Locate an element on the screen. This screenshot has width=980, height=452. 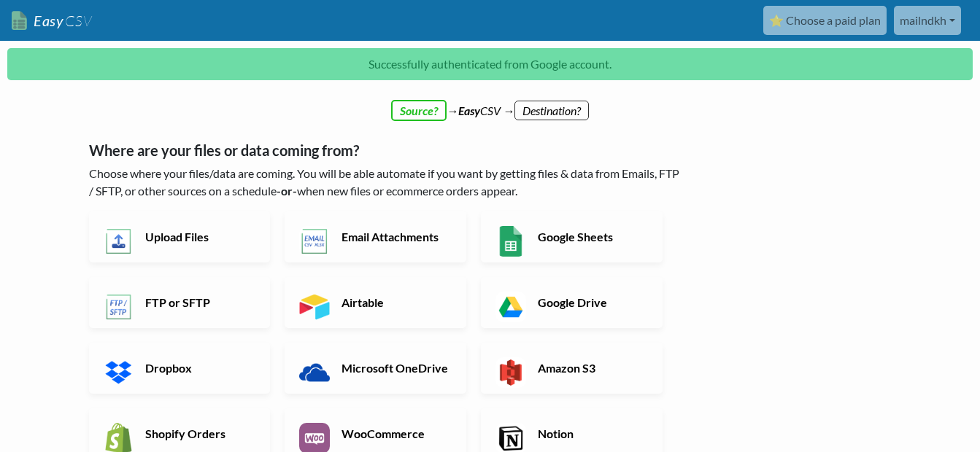
img: Amazon S3 App & API is located at coordinates (511, 373).